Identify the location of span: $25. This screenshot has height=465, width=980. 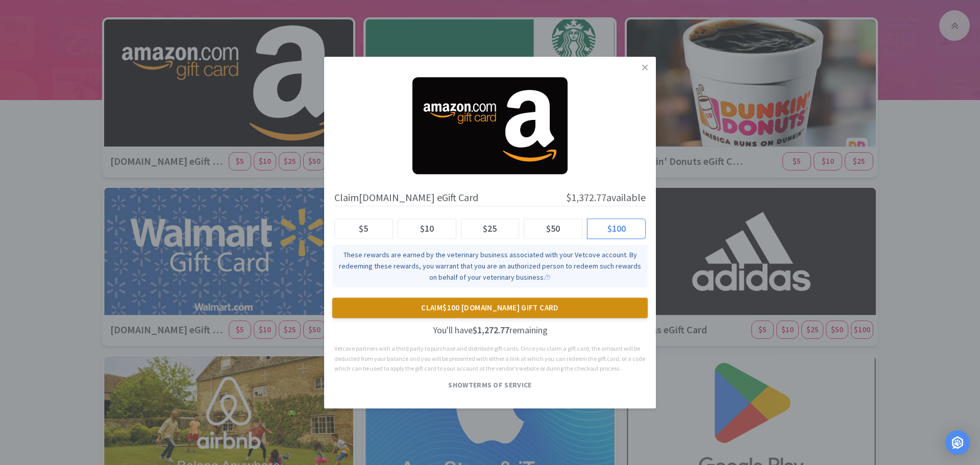
(490, 228).